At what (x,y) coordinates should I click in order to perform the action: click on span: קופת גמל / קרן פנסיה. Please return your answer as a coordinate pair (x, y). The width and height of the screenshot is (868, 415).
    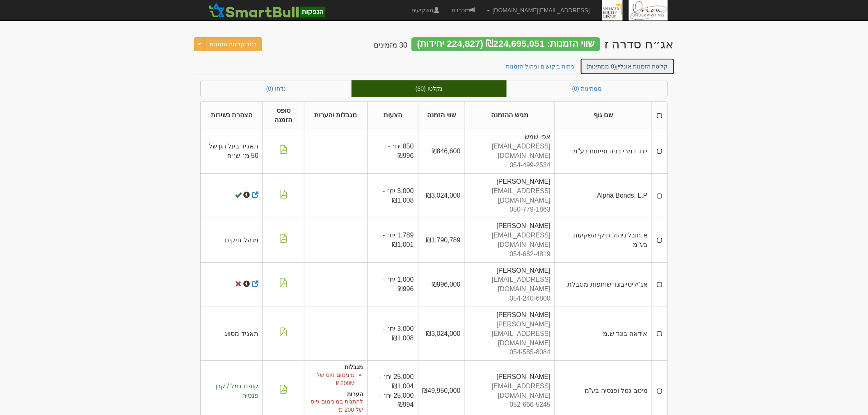
    Looking at the image, I should click on (236, 390).